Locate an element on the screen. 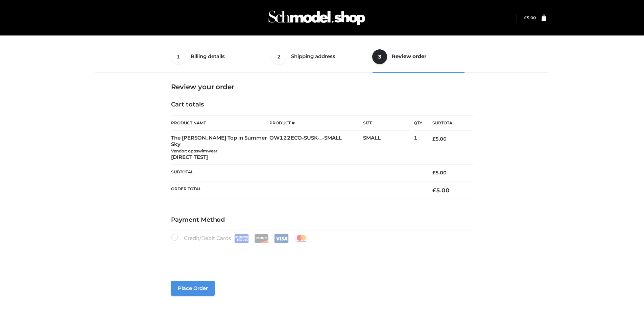 The image size is (644, 318). th: Qty is located at coordinates (418, 123).